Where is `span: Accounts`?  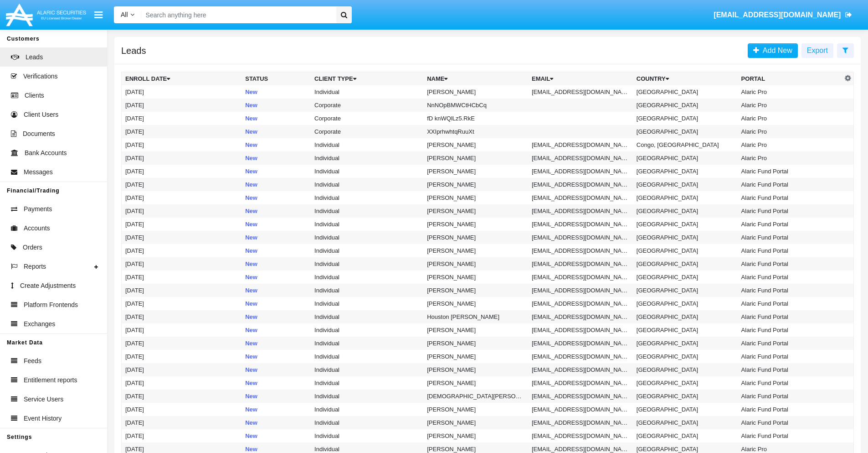
span: Accounts is located at coordinates (37, 227).